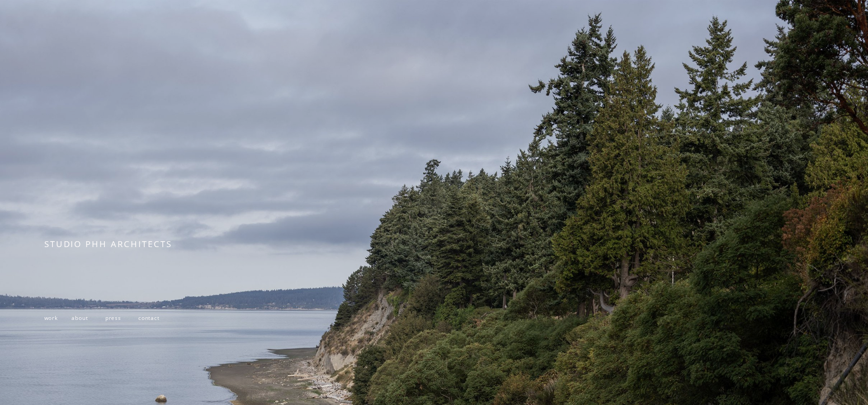 This screenshot has width=868, height=405. What do you see at coordinates (109, 243) in the screenshot?
I see `span: STUDIO PHH ARCHITECTS` at bounding box center [109, 243].